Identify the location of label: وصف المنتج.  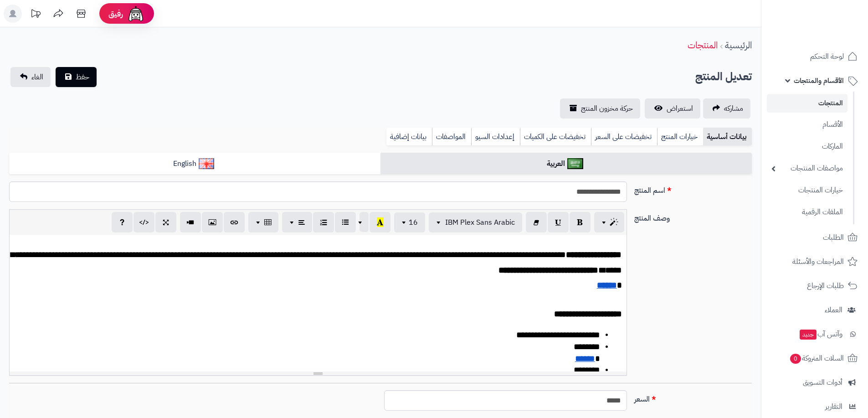
(693, 216).